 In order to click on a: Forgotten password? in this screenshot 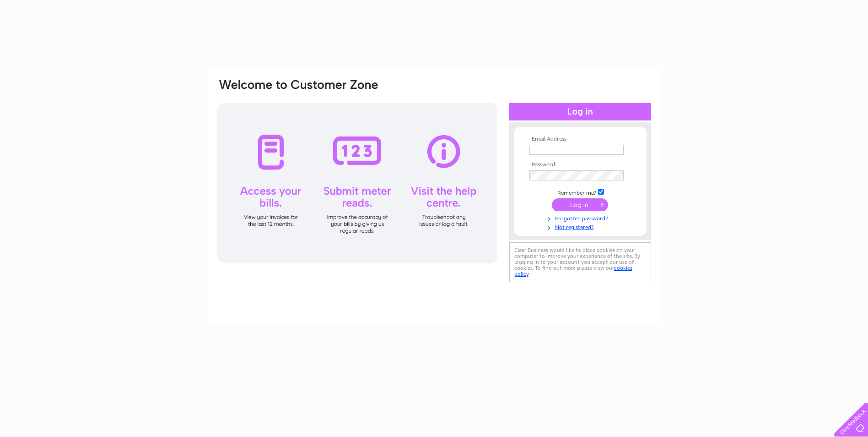, I will do `click(582, 217)`.